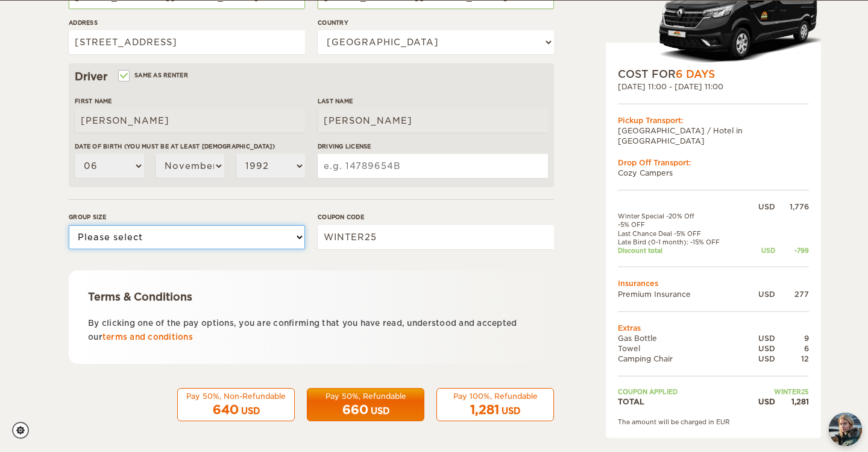  What do you see at coordinates (682, 293) in the screenshot?
I see `td: Premium Insurance` at bounding box center [682, 293].